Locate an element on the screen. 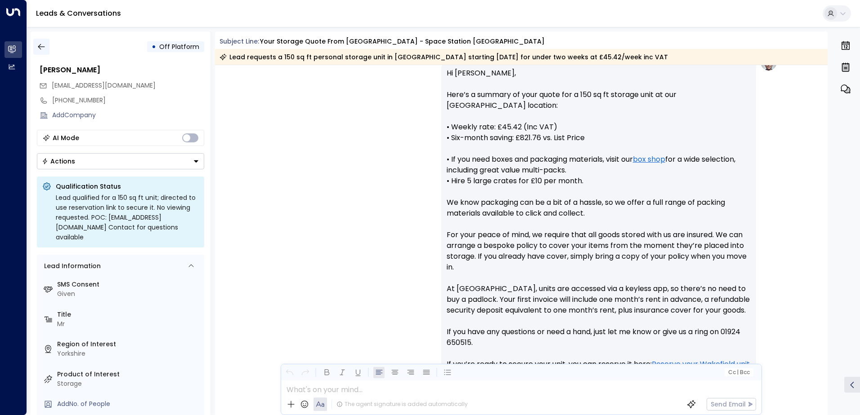  span: Subject Line: is located at coordinates (239, 41).